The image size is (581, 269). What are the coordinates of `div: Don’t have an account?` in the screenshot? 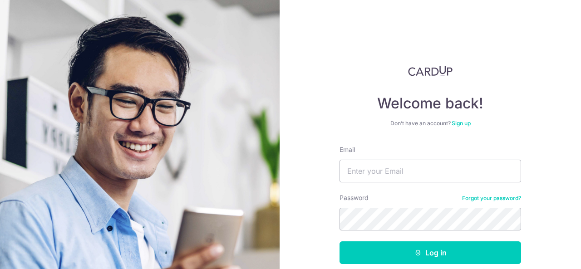 It's located at (430, 123).